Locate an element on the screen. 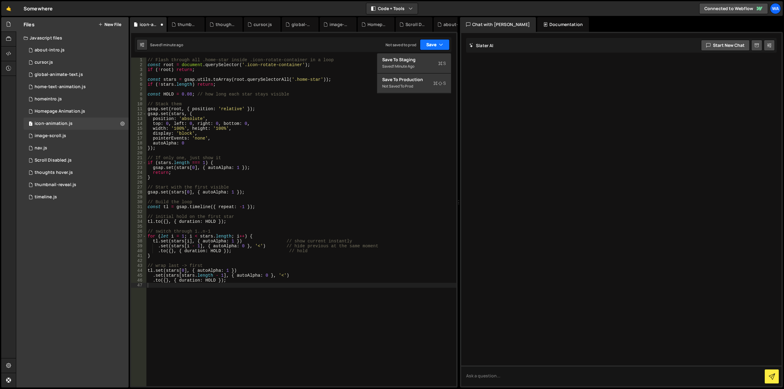  div: 15 is located at coordinates (139, 129).